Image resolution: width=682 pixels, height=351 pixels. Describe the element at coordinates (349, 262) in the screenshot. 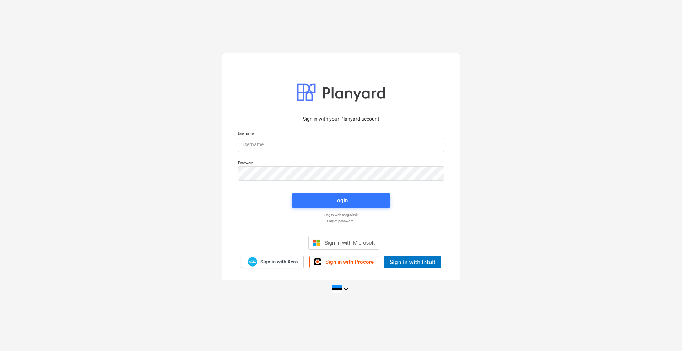

I see `span: Sign in with Procore` at that location.